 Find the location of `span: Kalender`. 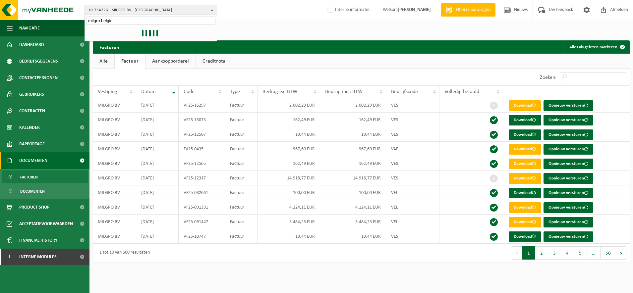

span: Kalender is located at coordinates (29, 128).